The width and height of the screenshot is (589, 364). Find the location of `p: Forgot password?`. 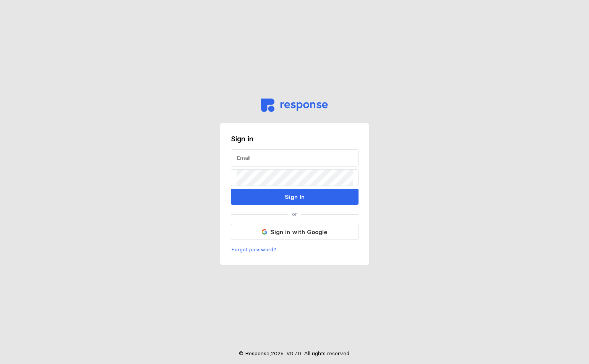

p: Forgot password? is located at coordinates (254, 250).